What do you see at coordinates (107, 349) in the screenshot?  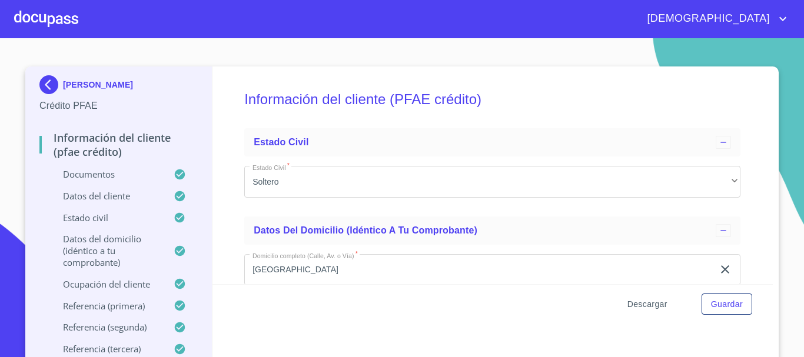 I see `p: Referencia (tercera)` at bounding box center [107, 349].